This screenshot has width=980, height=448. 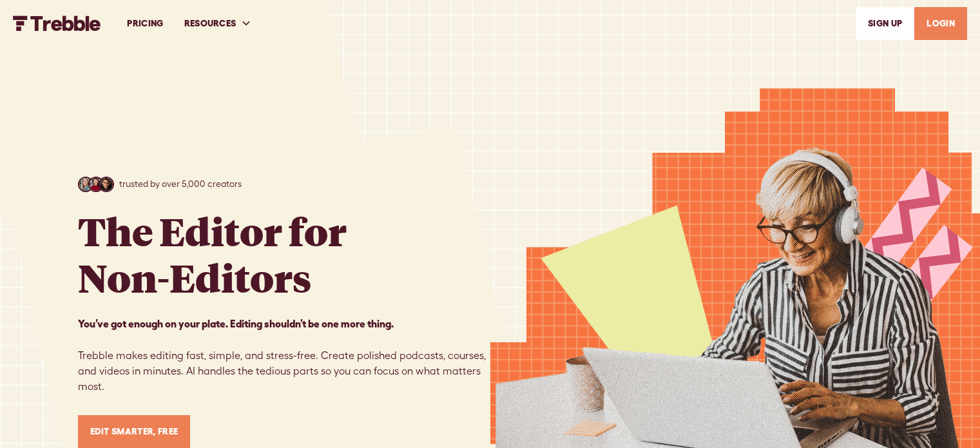 I want to click on p: trusted by over 5,000 creators, so click(x=180, y=184).